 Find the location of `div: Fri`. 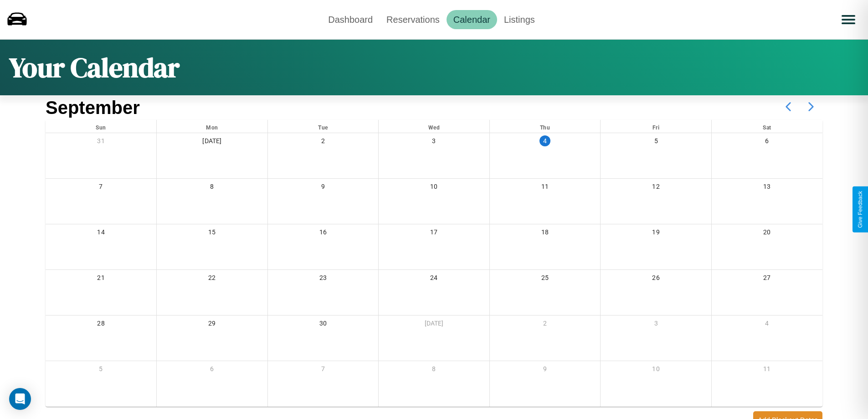

div: Fri is located at coordinates (656, 127).